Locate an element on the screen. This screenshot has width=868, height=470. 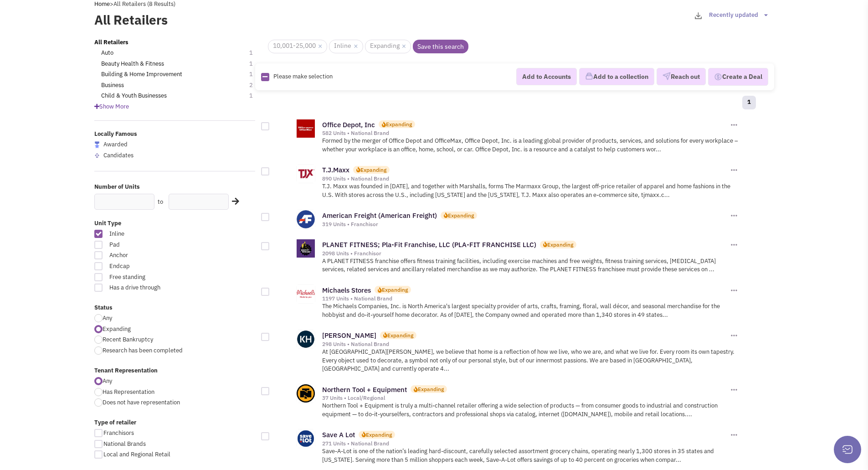
span: Pad is located at coordinates (154, 245).